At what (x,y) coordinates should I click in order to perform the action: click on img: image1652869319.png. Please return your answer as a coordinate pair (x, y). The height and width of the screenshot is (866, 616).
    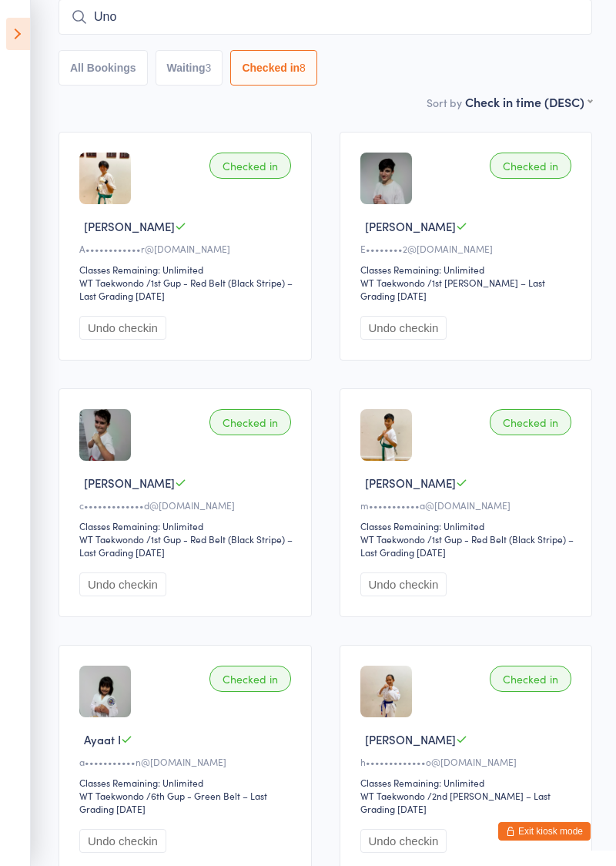
    Looking at the image, I should click on (385, 434).